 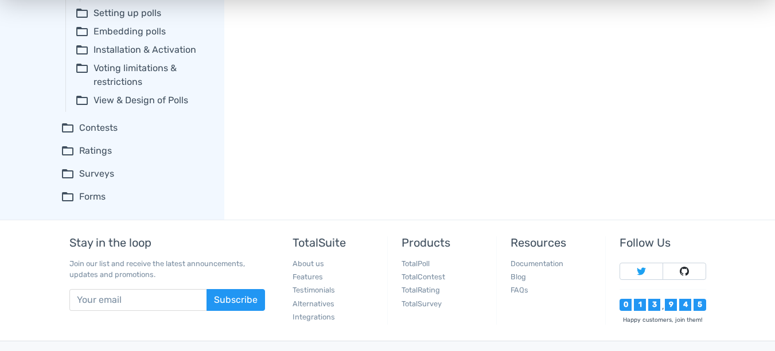 I want to click on h5: Products, so click(x=445, y=243).